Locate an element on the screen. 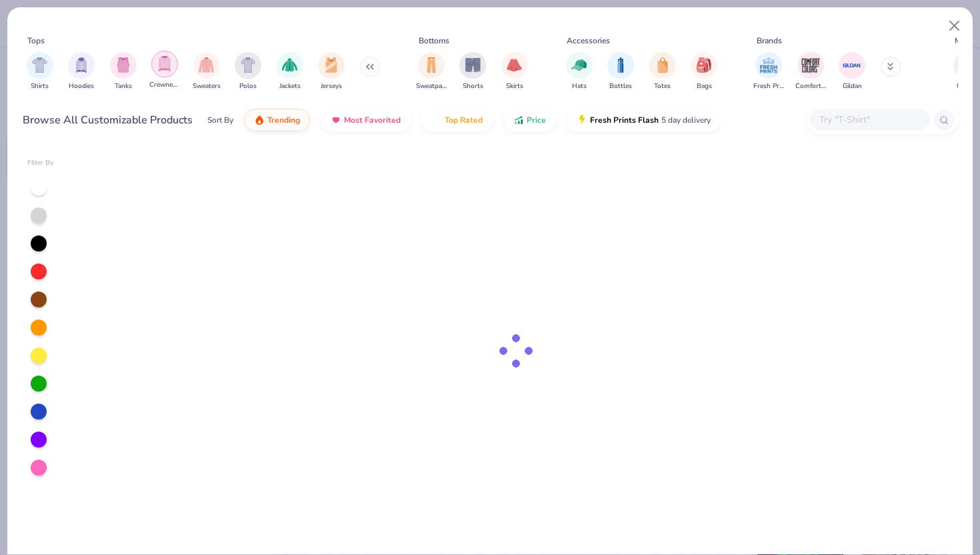  div: filter for Unisex is located at coordinates (967, 71).